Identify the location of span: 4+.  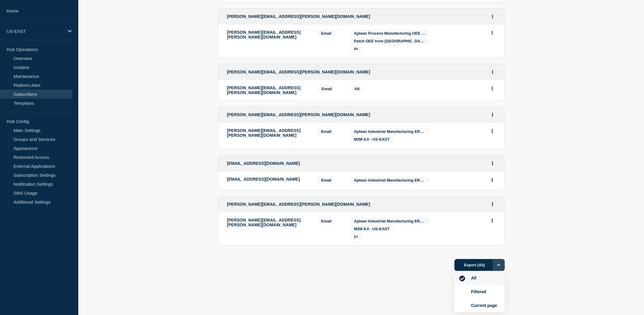
(356, 49).